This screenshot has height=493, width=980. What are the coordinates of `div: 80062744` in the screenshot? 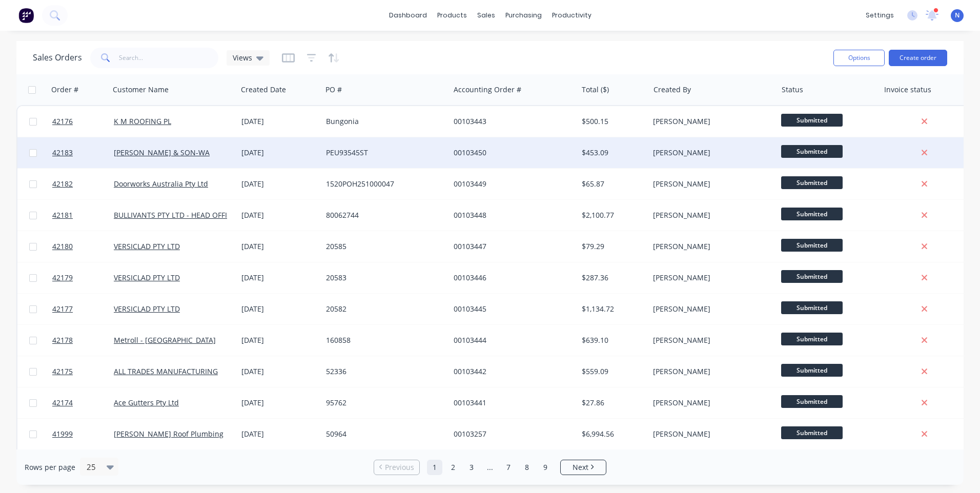 It's located at (383, 215).